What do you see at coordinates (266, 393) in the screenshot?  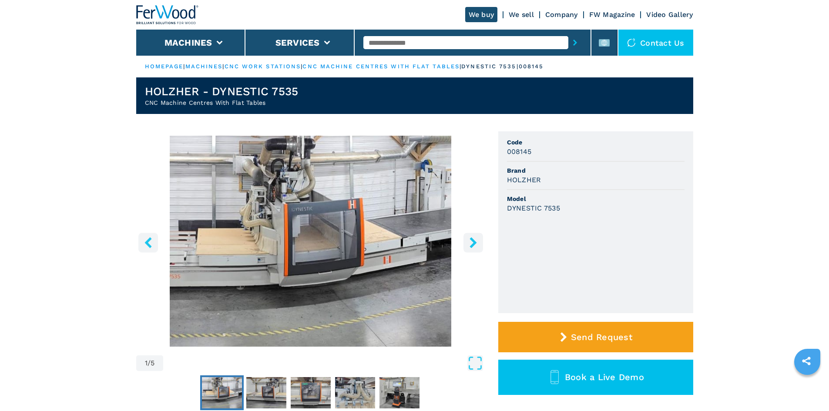 I see `img: 81e957659373ee1bd3e564ce1d9751c3` at bounding box center [266, 393].